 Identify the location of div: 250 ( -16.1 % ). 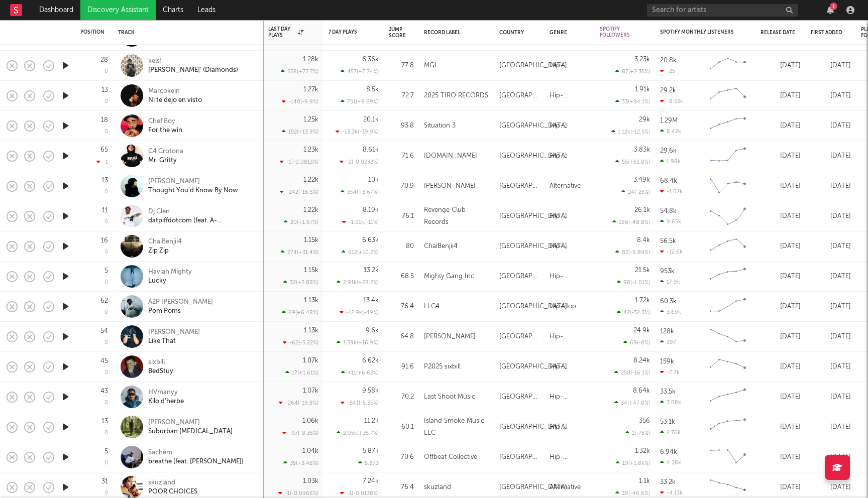
(632, 373).